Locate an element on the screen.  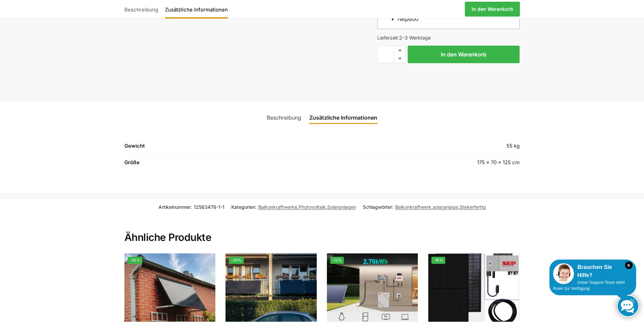
td: 175 × 70 × 125 cm is located at coordinates (429, 162).